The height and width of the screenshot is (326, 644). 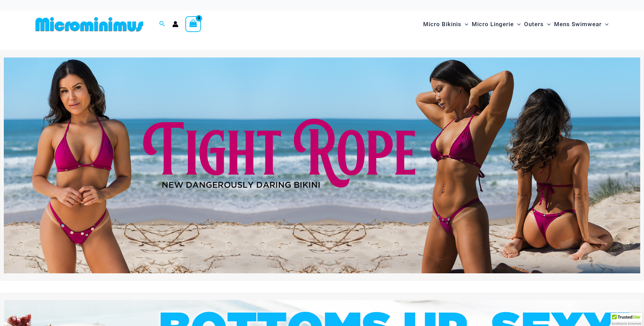 I want to click on img: Tight Rope Pink Bikini, so click(x=322, y=165).